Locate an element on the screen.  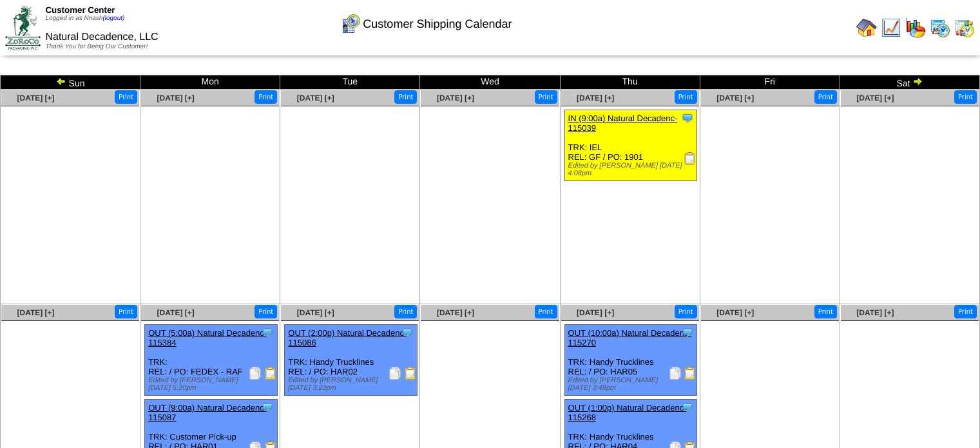
a: IN (9:00a) Natural Decadenc-115039 is located at coordinates (623, 123).